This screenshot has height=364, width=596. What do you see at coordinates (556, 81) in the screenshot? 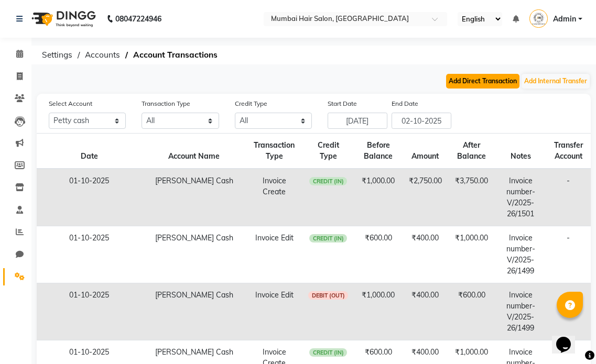
I see `button: Add Internal Transfer` at bounding box center [556, 81].